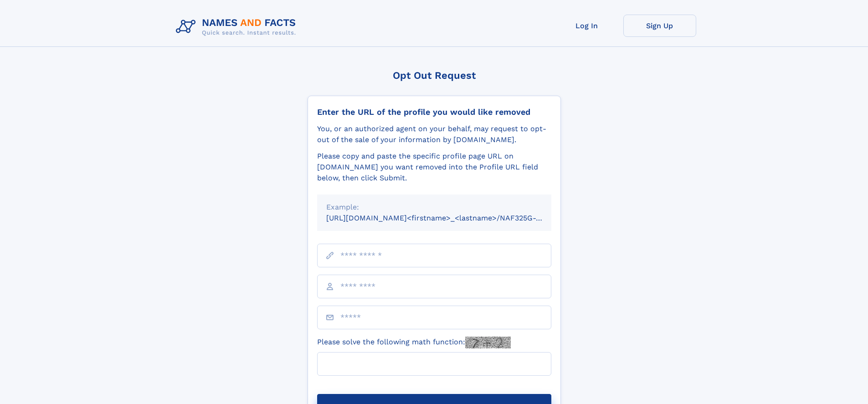  I want to click on div: Opt Out Request, so click(434, 75).